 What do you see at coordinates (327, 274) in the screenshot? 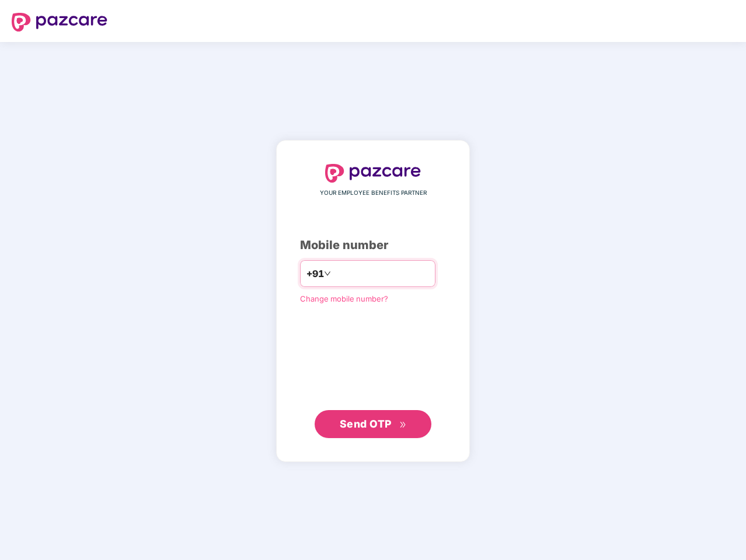
I see `span: down` at bounding box center [327, 274].